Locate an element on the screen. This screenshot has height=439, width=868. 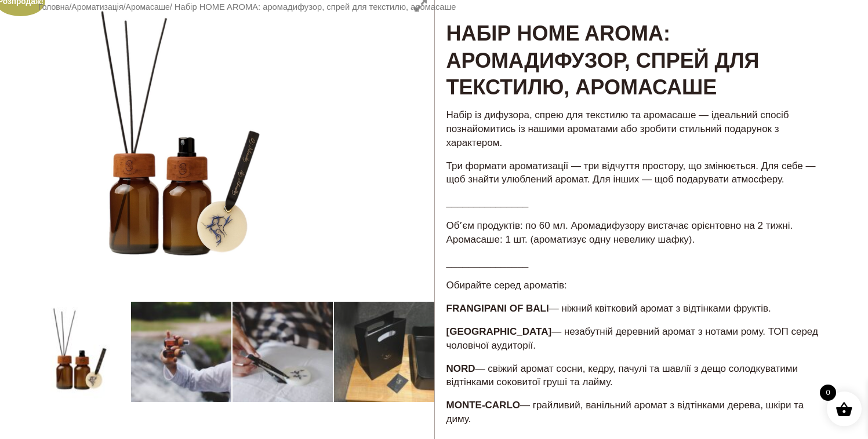
strong: FRANGIPANI OF BALI is located at coordinates (497, 308).